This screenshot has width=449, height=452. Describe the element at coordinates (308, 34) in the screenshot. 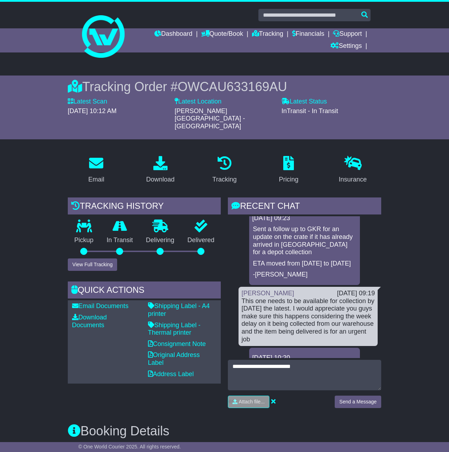

I see `a: Financials` at that location.